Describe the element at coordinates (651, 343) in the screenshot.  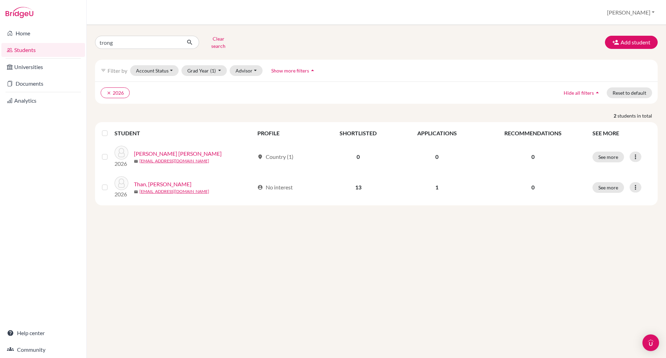
I see `div: Open Intercom Messenger` at that location.